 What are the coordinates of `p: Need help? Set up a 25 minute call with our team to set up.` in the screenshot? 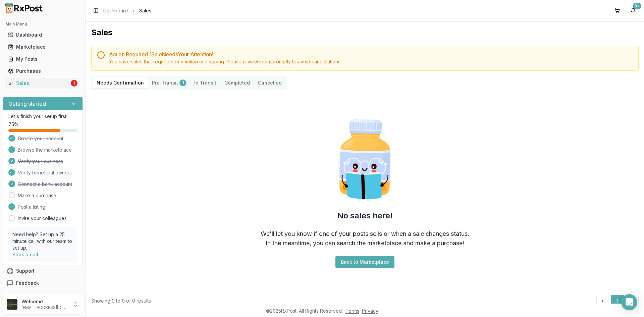 It's located at (43, 241).